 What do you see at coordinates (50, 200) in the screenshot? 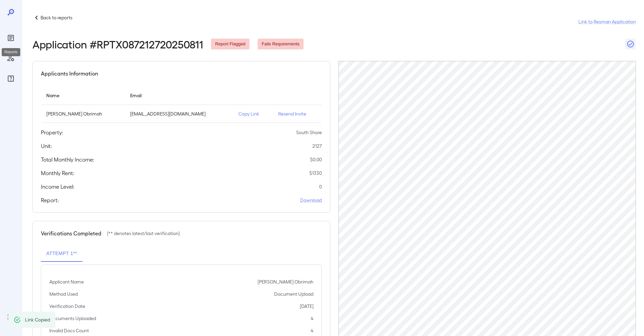
I see `h5: Report:` at bounding box center [50, 200].